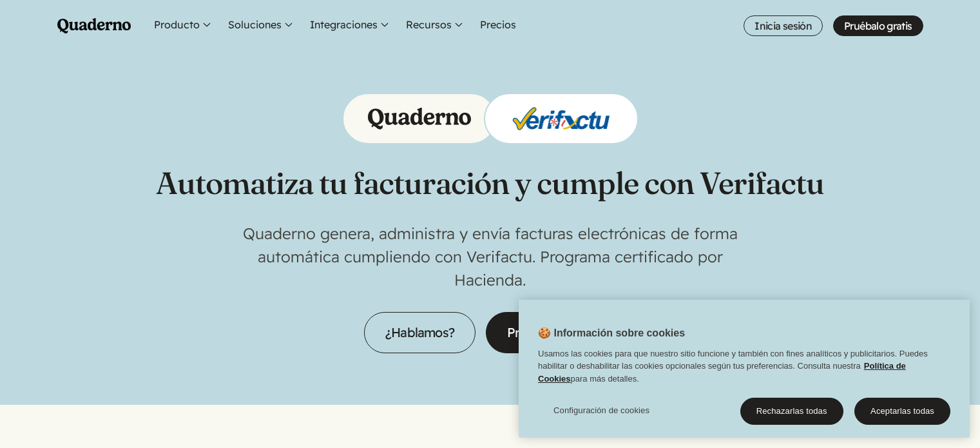  Describe the element at coordinates (420, 119) in the screenshot. I see `img: Logo of Quaderno` at that location.